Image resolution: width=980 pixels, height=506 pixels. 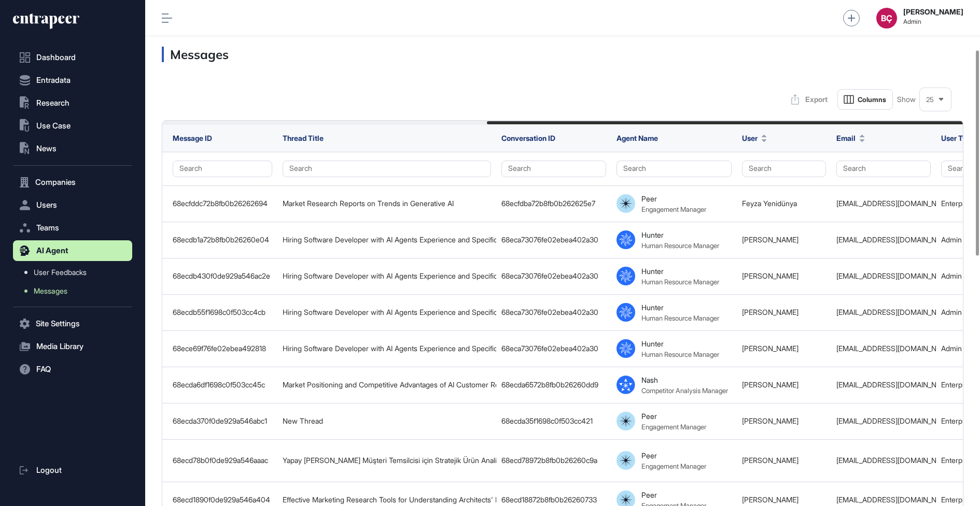 I want to click on button: FAQ, so click(x=72, y=369).